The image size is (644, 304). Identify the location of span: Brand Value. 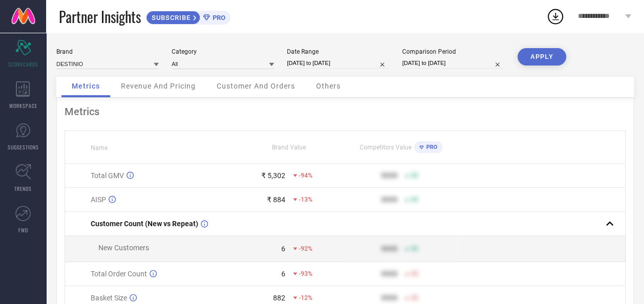
(289, 147).